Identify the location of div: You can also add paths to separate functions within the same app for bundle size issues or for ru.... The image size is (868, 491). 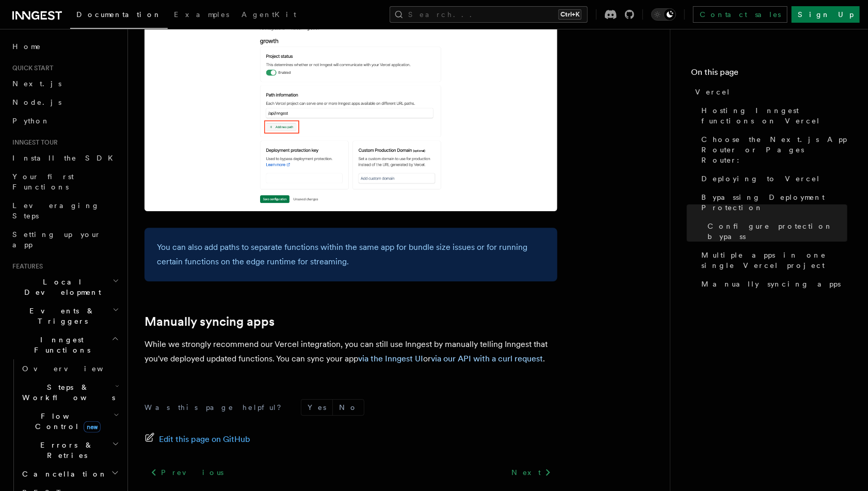
(351, 254).